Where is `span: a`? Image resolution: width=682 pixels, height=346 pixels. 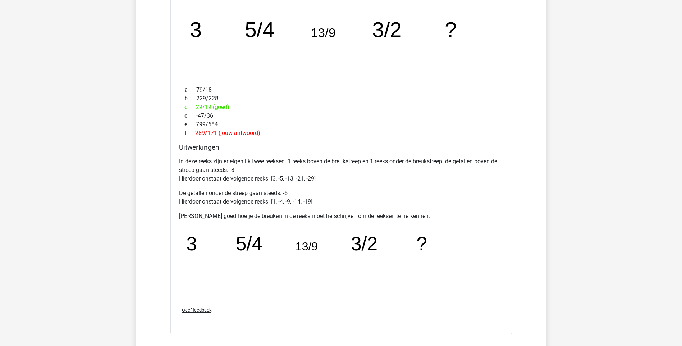 span: a is located at coordinates (190, 90).